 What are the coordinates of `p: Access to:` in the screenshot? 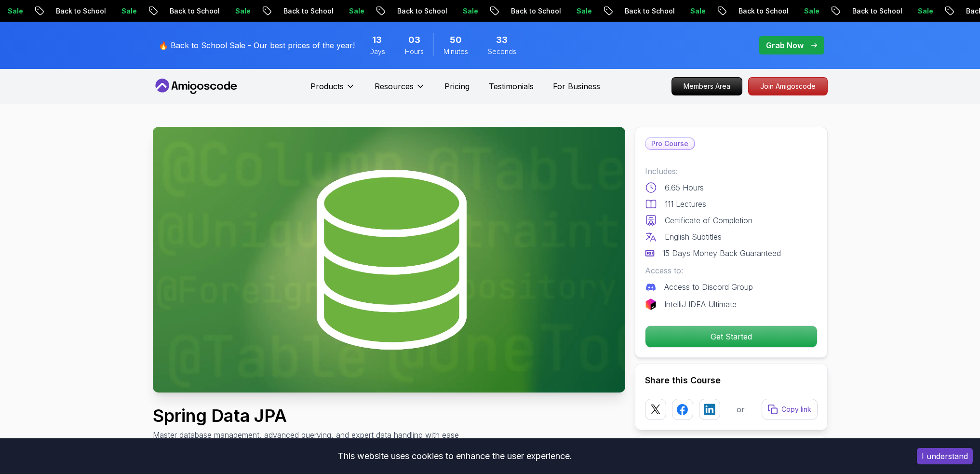 It's located at (731, 271).